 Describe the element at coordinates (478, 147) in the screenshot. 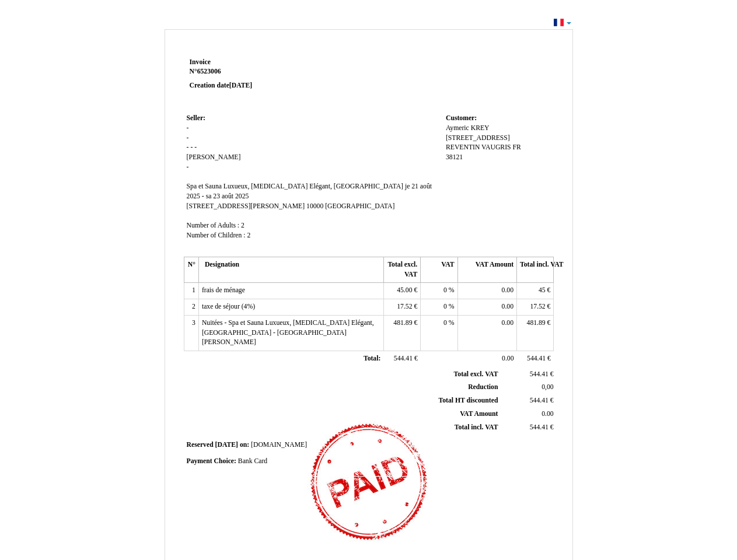

I see `span: REVENTIN VAUGRIS` at that location.